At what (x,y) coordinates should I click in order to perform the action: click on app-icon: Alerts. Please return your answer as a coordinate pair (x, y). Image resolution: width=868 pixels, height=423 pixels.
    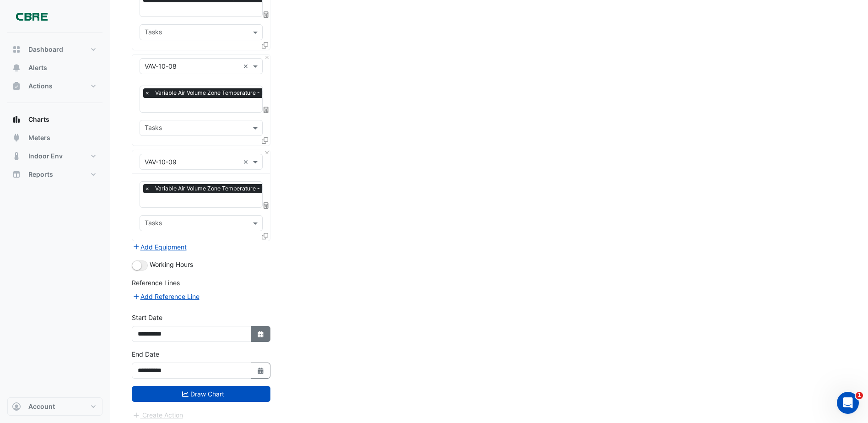
    Looking at the image, I should click on (16, 68).